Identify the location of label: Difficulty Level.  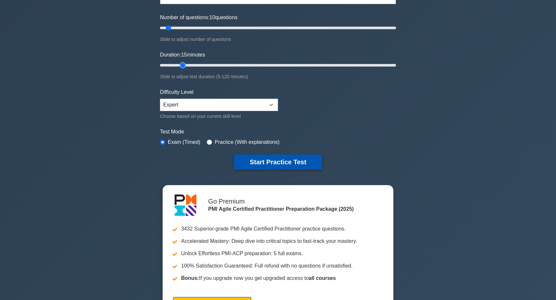
(176, 92).